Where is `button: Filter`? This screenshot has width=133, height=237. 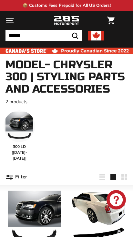 button: Filter is located at coordinates (16, 177).